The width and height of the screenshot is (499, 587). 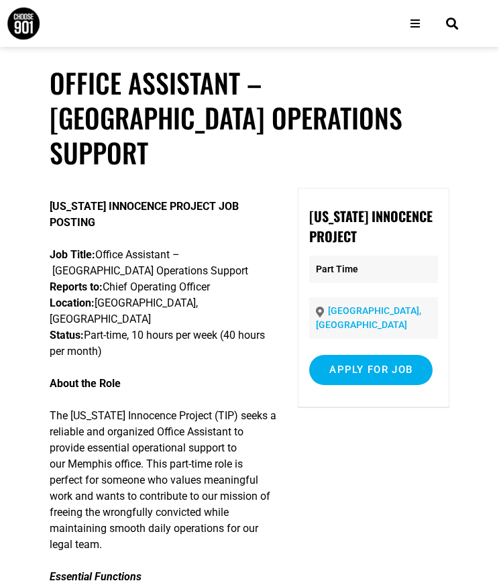 What do you see at coordinates (76, 286) in the screenshot?
I see `strong: Reports to:` at bounding box center [76, 286].